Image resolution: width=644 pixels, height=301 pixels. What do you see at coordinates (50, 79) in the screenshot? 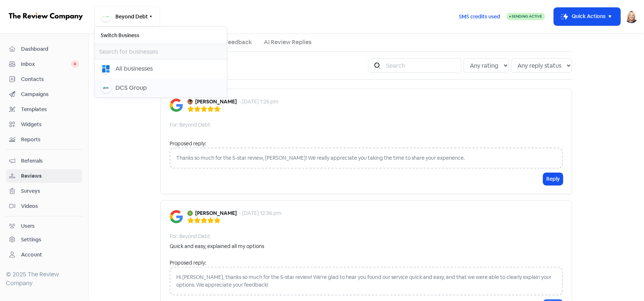
I see `span: Contacts` at bounding box center [50, 79].